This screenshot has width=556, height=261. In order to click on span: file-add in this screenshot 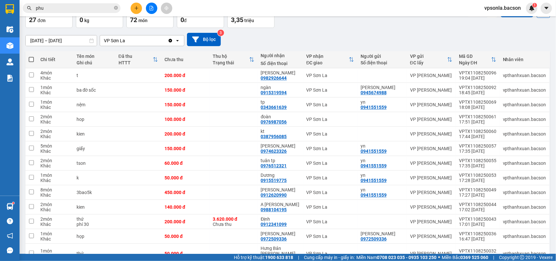, I will do `click(151, 8)`.